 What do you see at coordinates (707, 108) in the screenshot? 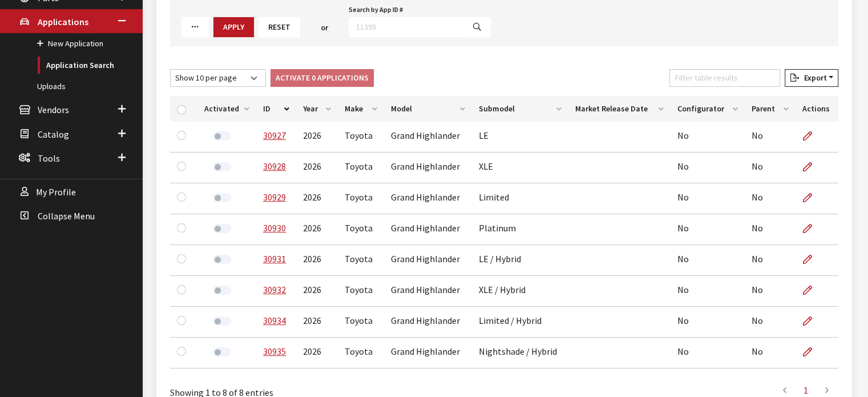
I see `th: Configurator: activate to sort column ascending` at bounding box center [707, 108].